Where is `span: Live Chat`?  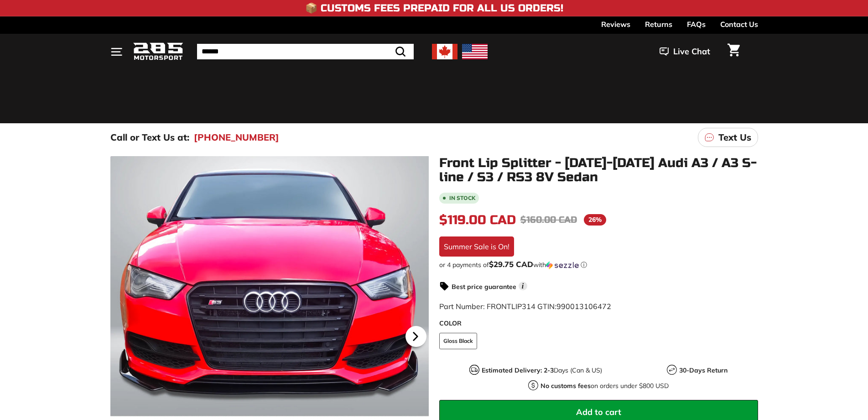
span: Live Chat is located at coordinates (692, 52).